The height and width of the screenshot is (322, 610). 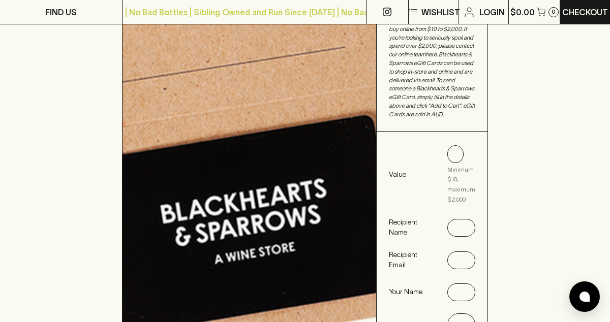 What do you see at coordinates (554, 12) in the screenshot?
I see `p: 0` at bounding box center [554, 12].